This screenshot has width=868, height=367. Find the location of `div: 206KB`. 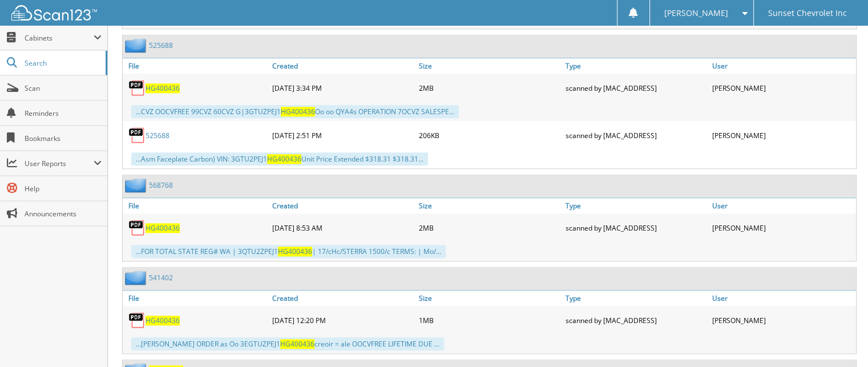

div: 206KB is located at coordinates (489, 135).